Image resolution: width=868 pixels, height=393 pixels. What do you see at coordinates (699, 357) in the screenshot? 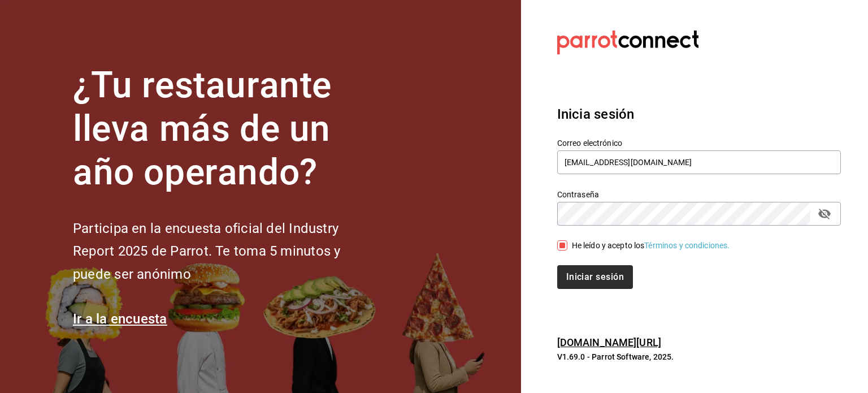
I see `p: V1.69.0 - Parrot Software, 2025.` at bounding box center [699, 357].